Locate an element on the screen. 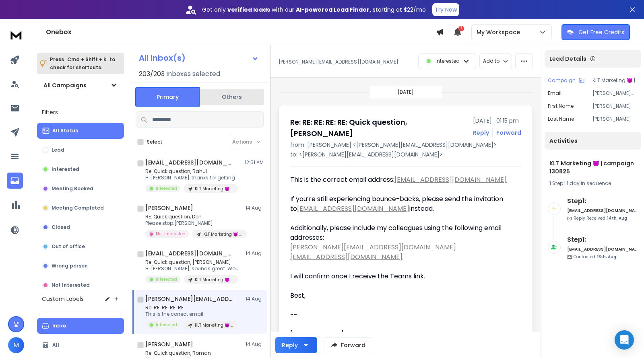 The height and width of the screenshot is (358, 644). h3: Custom Labels is located at coordinates (63, 299).